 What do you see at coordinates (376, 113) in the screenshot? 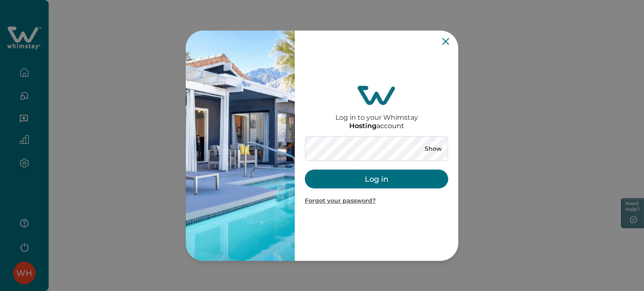
I see `h2: Log in to your Whimstay` at bounding box center [376, 113].